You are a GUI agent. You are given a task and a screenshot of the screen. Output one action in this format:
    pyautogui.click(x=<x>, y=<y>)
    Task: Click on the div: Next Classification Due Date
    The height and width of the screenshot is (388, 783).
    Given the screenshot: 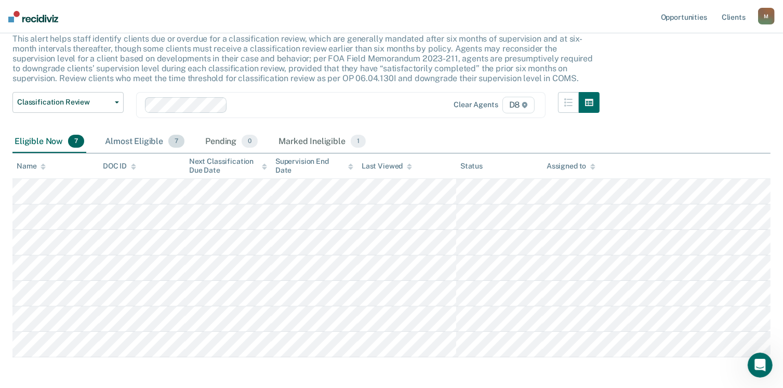 What is the action you would take?
    pyautogui.click(x=228, y=166)
    